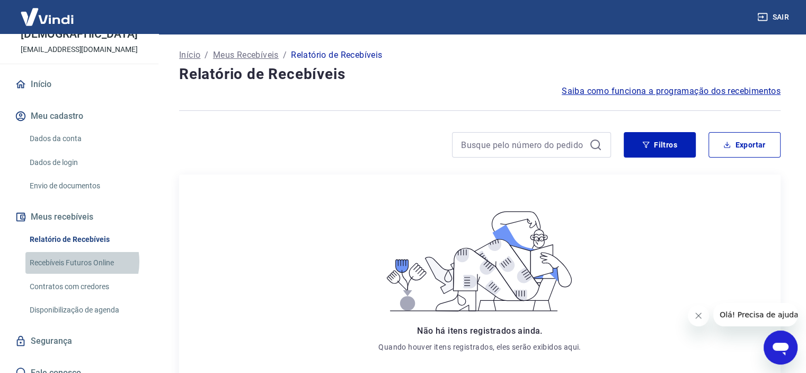 The height and width of the screenshot is (373, 806). Describe the element at coordinates (246, 55) in the screenshot. I see `a: Meus Recebíveis` at that location.